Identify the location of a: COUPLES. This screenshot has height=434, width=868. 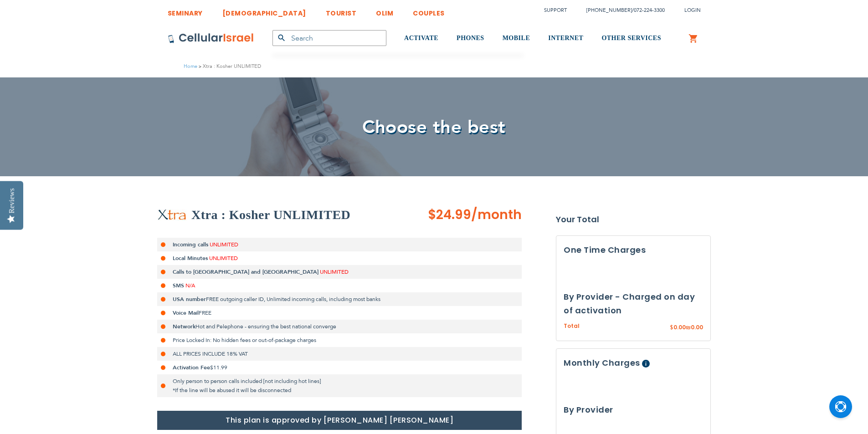
(429, 10).